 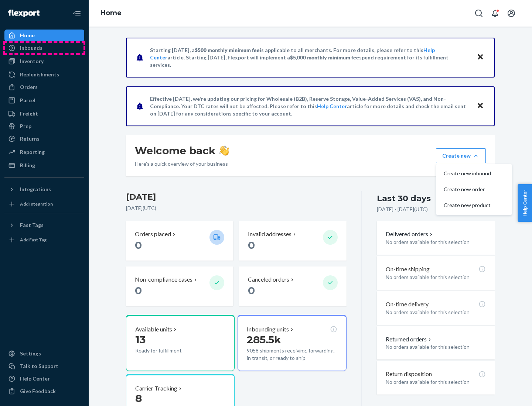 What do you see at coordinates (29, 114) in the screenshot?
I see `div: Freight` at bounding box center [29, 114].